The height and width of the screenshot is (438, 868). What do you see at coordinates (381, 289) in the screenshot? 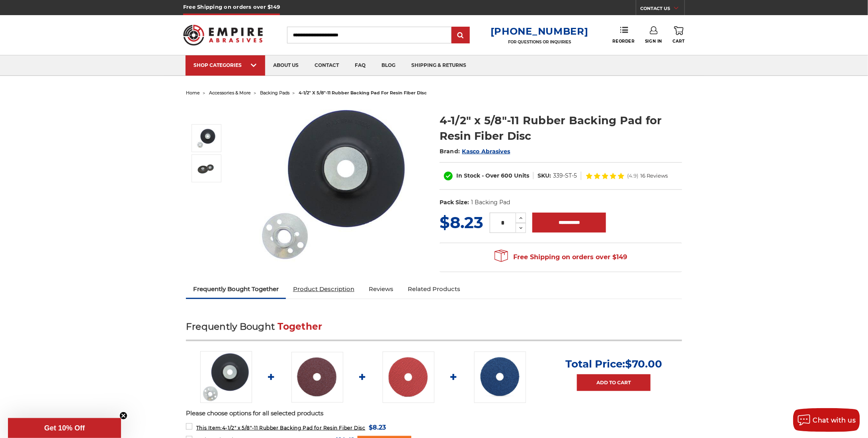
I see `a: Reviews` at bounding box center [381, 289].